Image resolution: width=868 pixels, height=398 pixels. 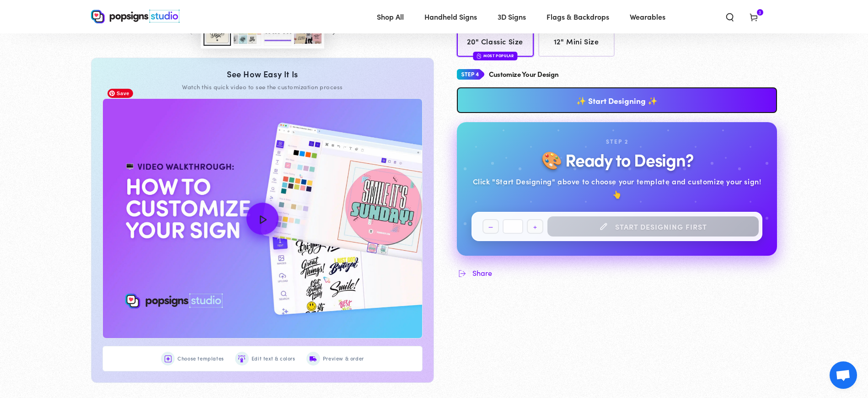 What do you see at coordinates (577, 16) in the screenshot?
I see `span: Flags & Backdrops` at bounding box center [577, 16].